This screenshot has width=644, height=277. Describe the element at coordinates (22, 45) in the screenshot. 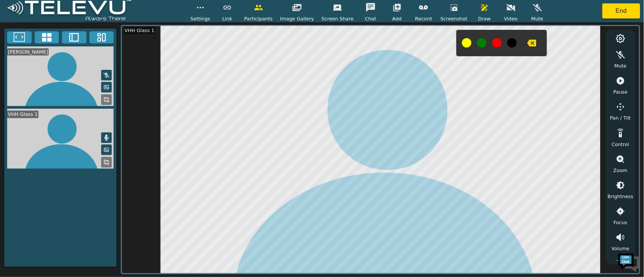

I see `img: d_736959983_company_1615157101543_736959983` at that location.